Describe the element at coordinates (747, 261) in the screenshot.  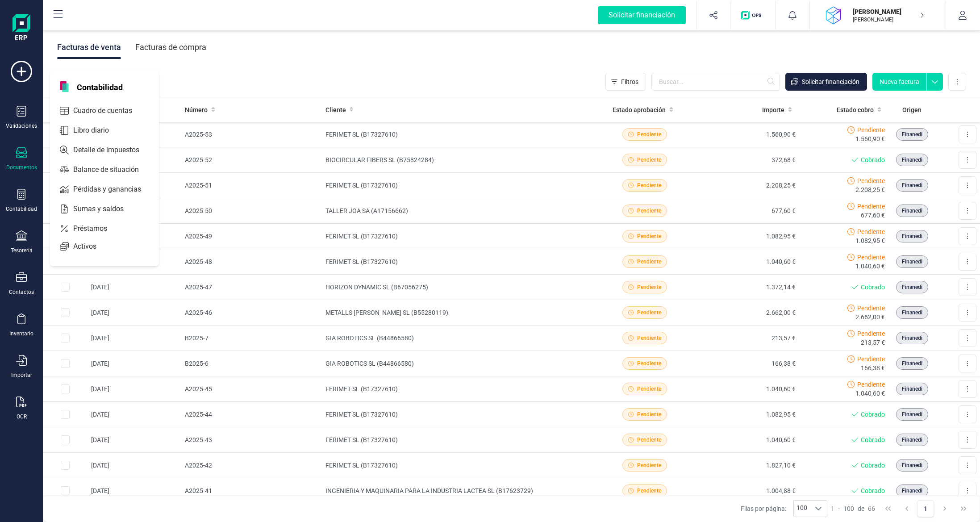
I see `td: 1.040,60 €` at that location.